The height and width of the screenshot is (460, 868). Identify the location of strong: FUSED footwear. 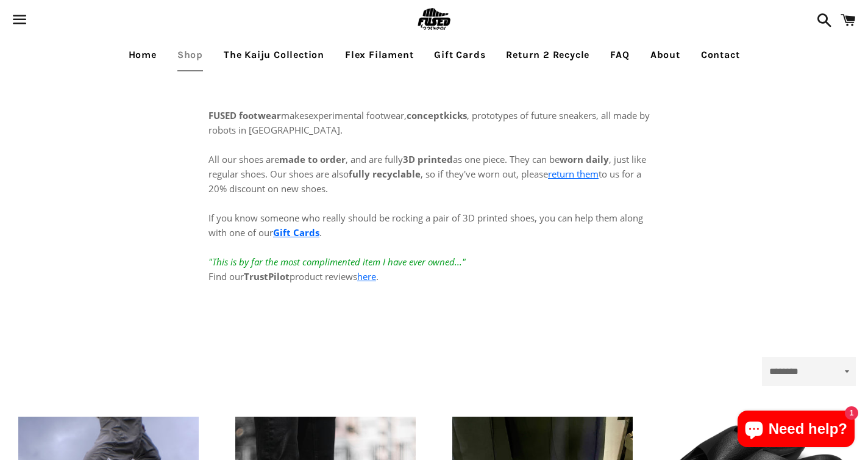
(244, 115).